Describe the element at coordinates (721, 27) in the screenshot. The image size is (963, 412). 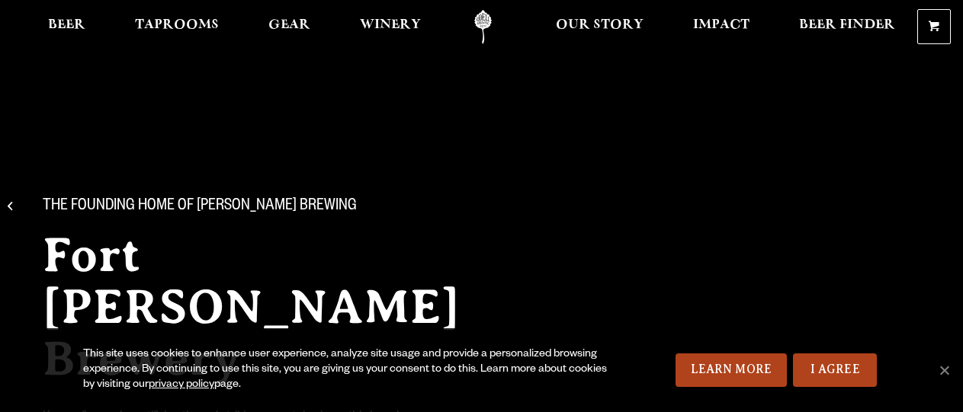
I see `a: Impact` at that location.